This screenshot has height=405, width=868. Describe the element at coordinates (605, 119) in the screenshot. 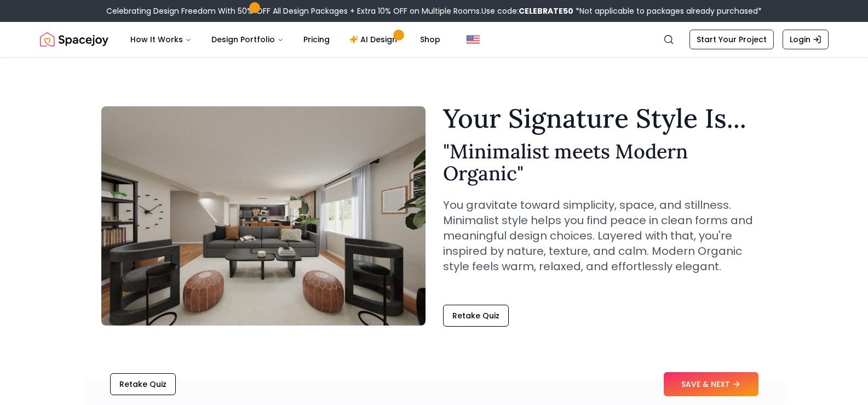

I see `h1: Your Signature Style Is...` at that location.